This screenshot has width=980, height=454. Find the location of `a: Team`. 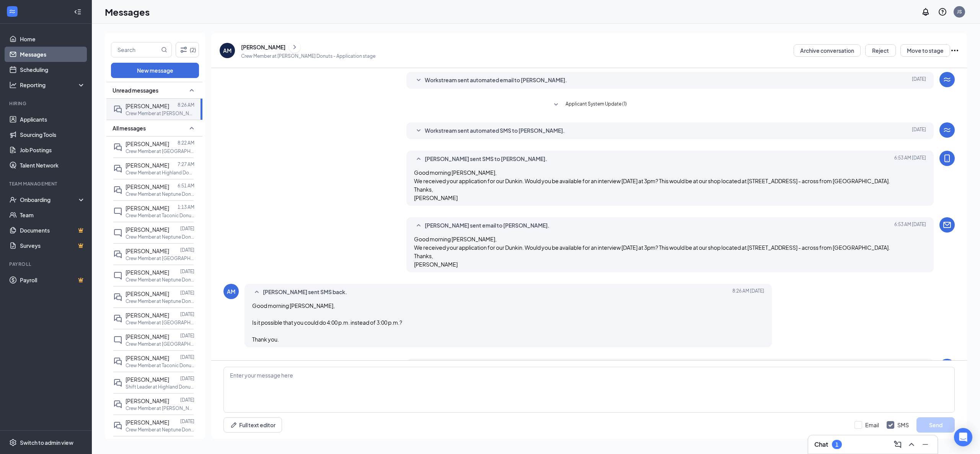

a: Team is located at coordinates (52, 215).